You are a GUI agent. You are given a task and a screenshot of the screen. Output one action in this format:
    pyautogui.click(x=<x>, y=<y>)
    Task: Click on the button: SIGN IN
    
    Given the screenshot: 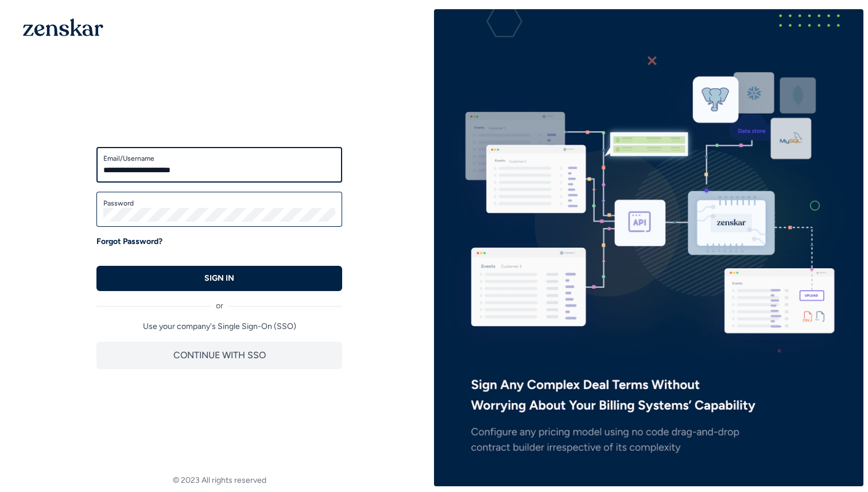 What is the action you would take?
    pyautogui.click(x=219, y=279)
    